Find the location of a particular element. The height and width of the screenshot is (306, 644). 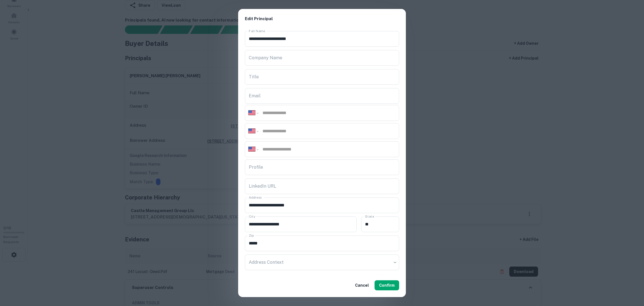

button: Confirm is located at coordinates (387, 285).